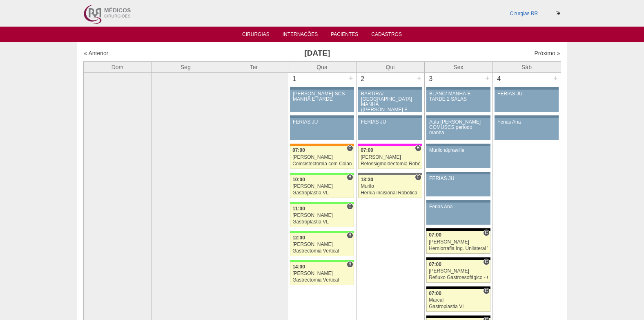  What do you see at coordinates (295, 79) in the screenshot?
I see `div: 1` at bounding box center [295, 79].